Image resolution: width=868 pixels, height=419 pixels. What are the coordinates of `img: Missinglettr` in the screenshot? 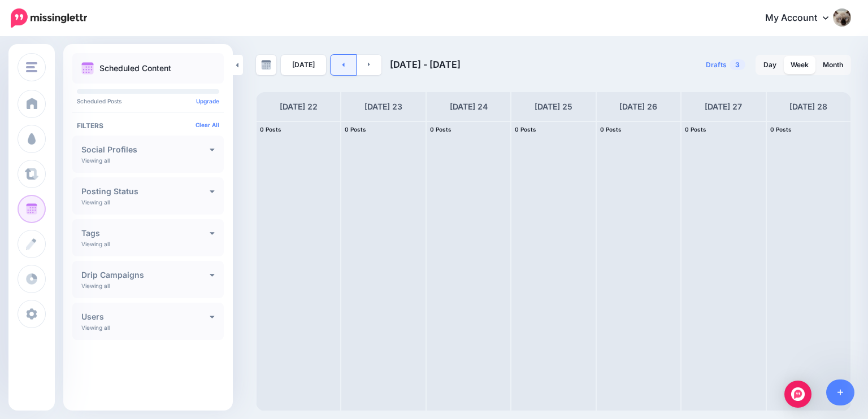 It's located at (49, 18).